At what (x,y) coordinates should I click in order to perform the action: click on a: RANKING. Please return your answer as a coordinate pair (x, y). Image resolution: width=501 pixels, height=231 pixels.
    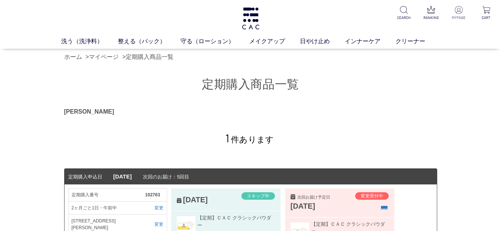
    Looking at the image, I should click on (431, 13).